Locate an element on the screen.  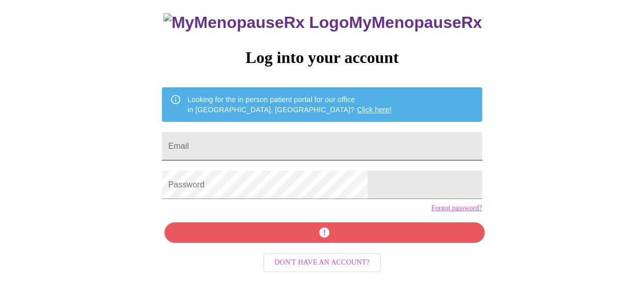
img: MyMenopauseRx Logo is located at coordinates (256, 22).